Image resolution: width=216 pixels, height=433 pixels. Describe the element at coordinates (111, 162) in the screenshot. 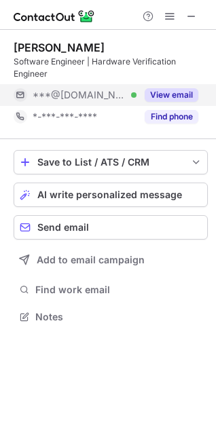

I see `div: Save to List / ATS / CRM` at that location.